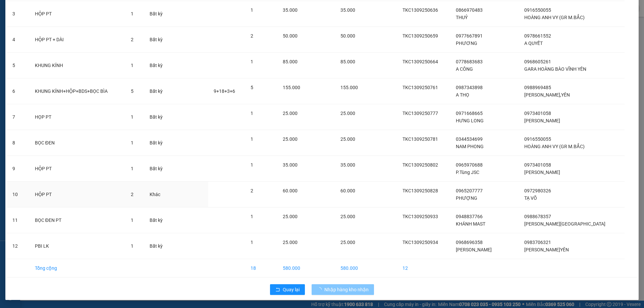 The width and height of the screenshot is (644, 308). Describe the element at coordinates (469, 139) in the screenshot. I see `span: 0344534699` at that location.